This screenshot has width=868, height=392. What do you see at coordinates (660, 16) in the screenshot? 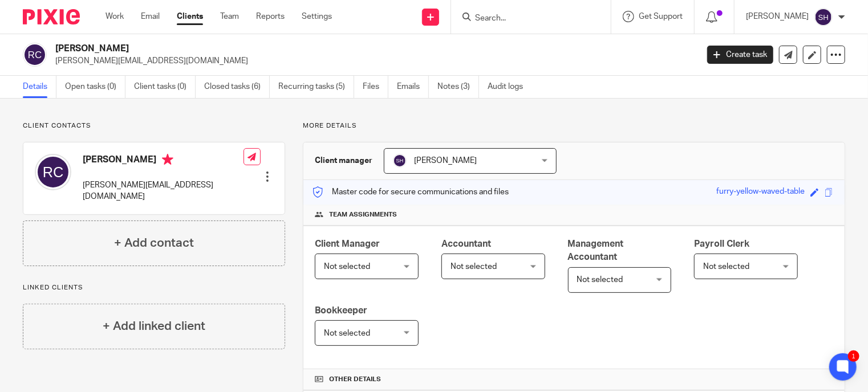
I see `span: Get Support` at bounding box center [660, 16].